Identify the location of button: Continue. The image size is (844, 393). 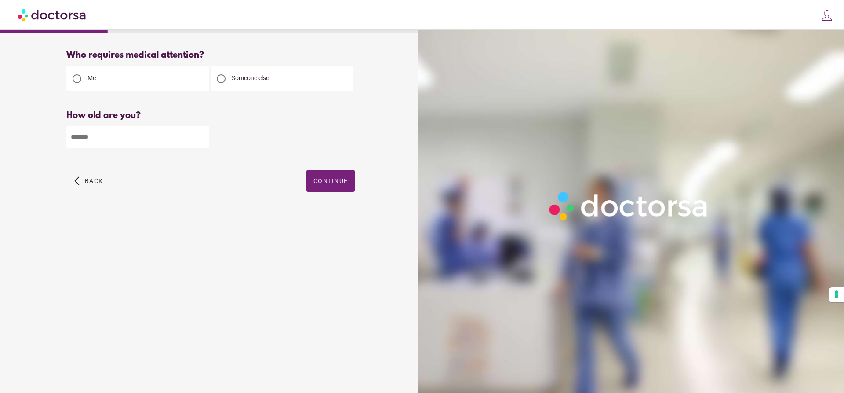
(331, 181).